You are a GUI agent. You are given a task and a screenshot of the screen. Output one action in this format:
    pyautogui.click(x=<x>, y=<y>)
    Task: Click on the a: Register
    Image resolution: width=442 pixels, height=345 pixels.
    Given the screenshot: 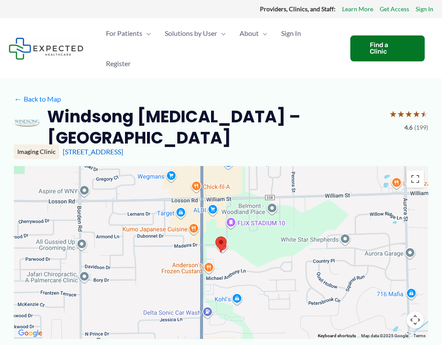 What is the action you would take?
    pyautogui.click(x=118, y=64)
    